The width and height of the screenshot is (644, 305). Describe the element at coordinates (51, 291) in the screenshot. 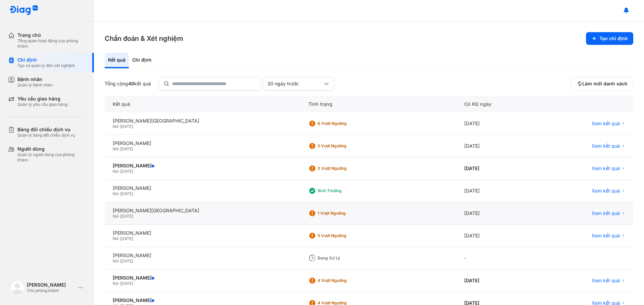

I see `div: Chủ phòng khám` at that location.